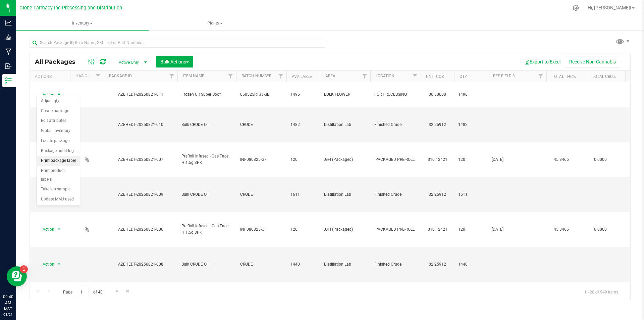  Describe the element at coordinates (564, 76) in the screenshot. I see `a: Total THC%` at that location.